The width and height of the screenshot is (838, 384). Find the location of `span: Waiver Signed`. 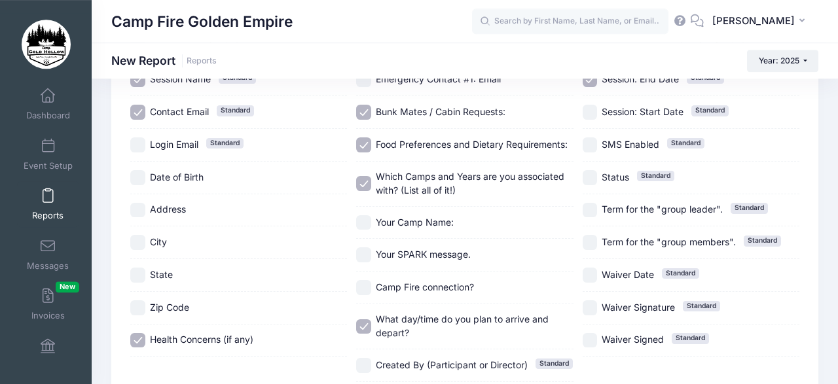

span: Waiver Signed is located at coordinates (633, 339).